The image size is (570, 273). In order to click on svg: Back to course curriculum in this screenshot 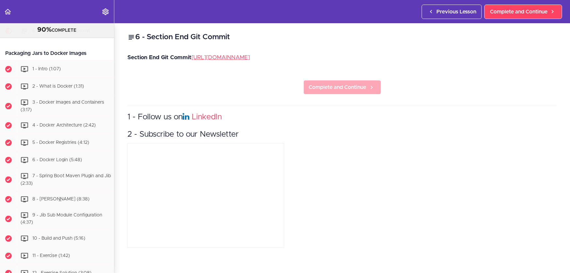, I will do `click(8, 12)`.